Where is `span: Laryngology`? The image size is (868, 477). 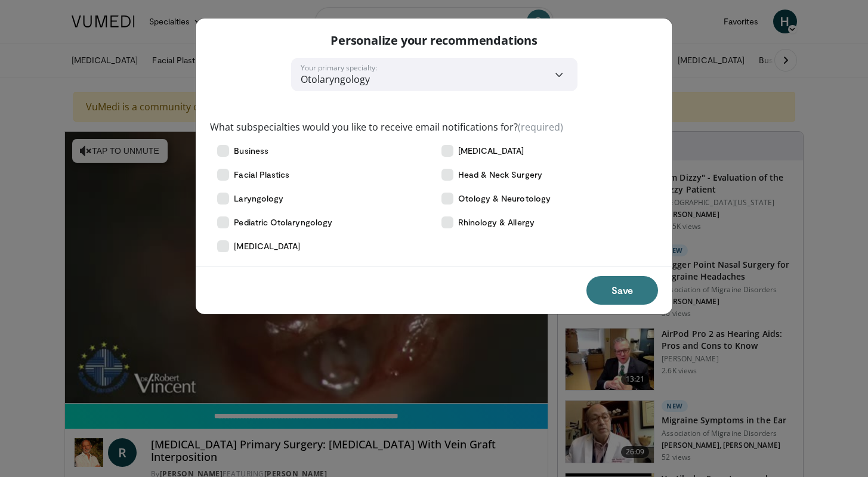 span: Laryngology is located at coordinates (258, 199).